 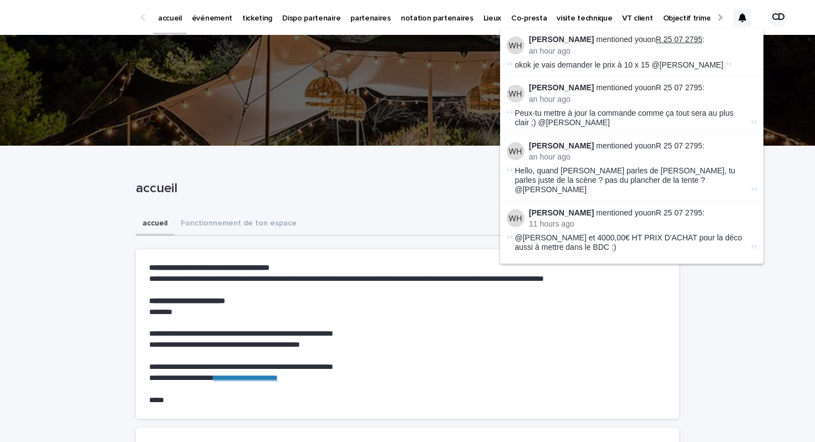 I want to click on p: 11 hours ago, so click(x=642, y=224).